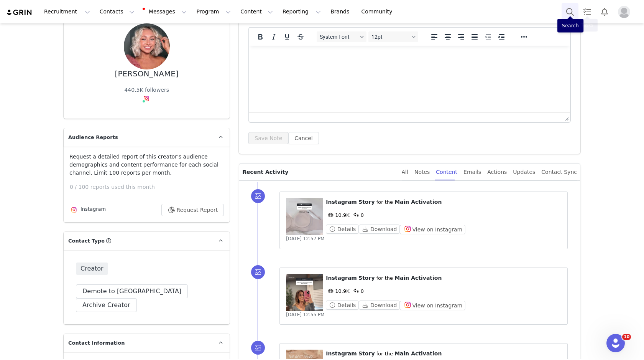 This screenshot has height=360, width=644. Describe the element at coordinates (379, 11) in the screenshot. I see `a: Community` at that location.